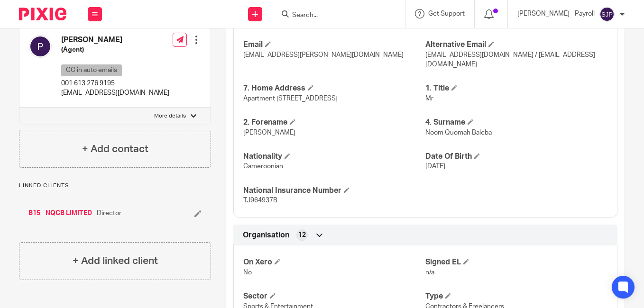 Image resolution: width=644 pixels, height=308 pixels. I want to click on input: Search, so click(334, 16).